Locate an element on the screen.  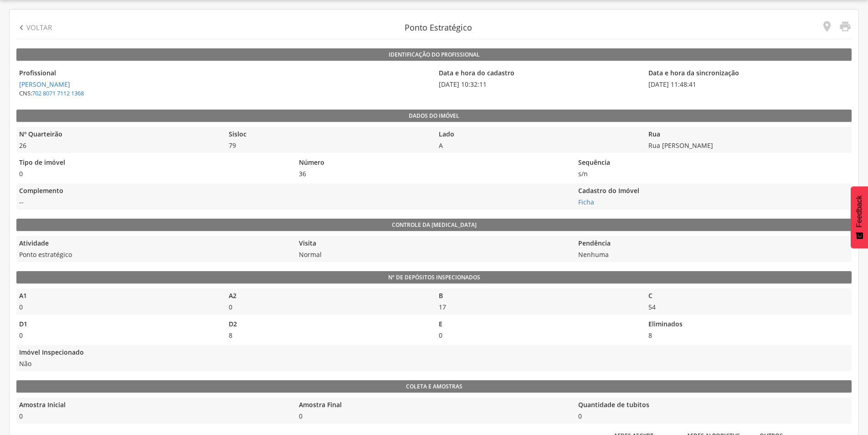
span: s/n is located at coordinates (713, 174).